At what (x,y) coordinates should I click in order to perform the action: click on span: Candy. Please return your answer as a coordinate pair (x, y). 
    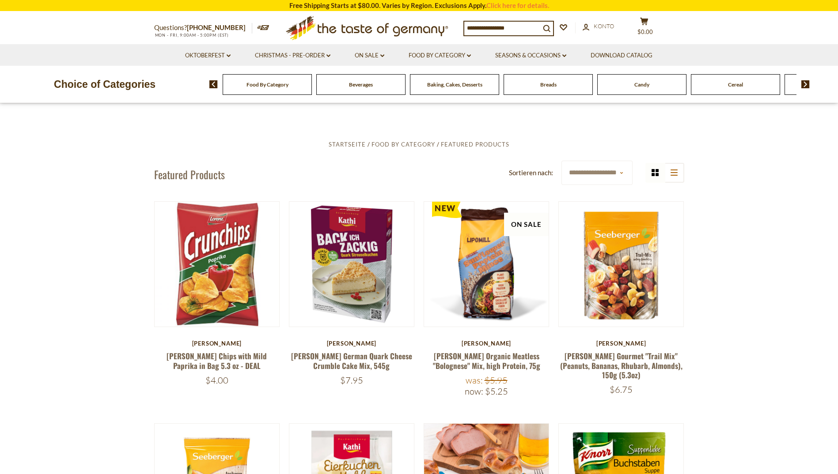
    Looking at the image, I should click on (642, 84).